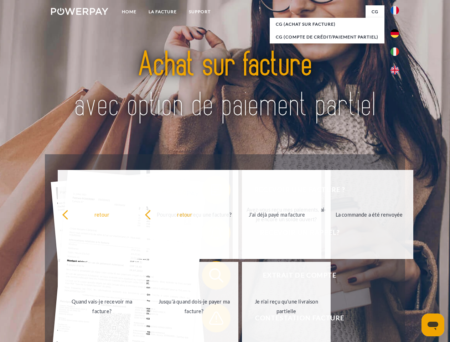 This screenshot has height=342, width=450. What do you see at coordinates (129, 12) in the screenshot?
I see `a: Home` at bounding box center [129, 12].